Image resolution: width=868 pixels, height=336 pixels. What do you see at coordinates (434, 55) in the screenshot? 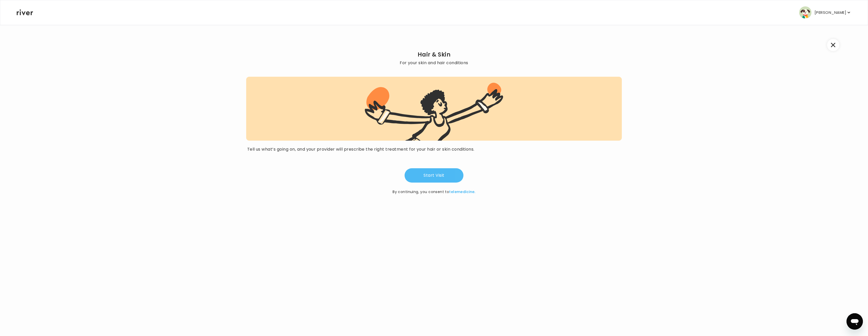
I see `h2: Hair & Skin` at bounding box center [434, 55].